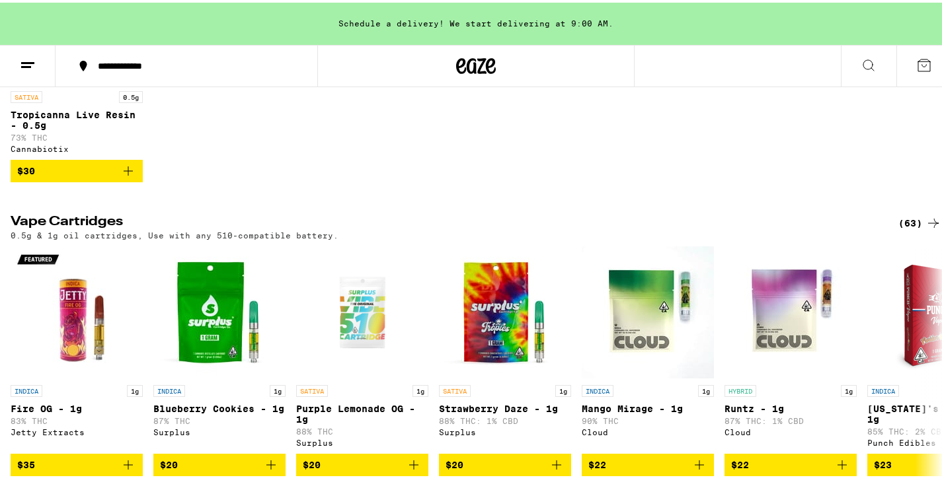 This screenshot has height=492, width=942. Describe the element at coordinates (790, 310) in the screenshot. I see `img: Cloud - Runtz - 1g` at that location.